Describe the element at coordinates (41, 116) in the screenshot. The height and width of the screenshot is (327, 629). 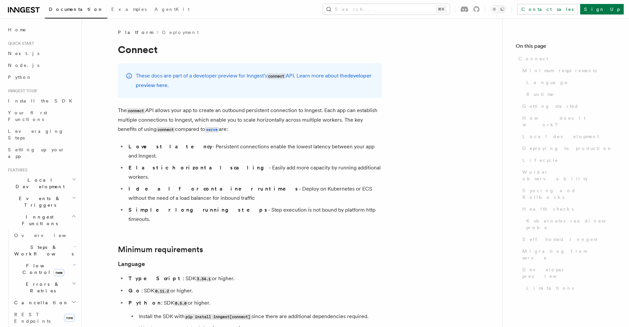
I see `a: Your first Functions` at that location.